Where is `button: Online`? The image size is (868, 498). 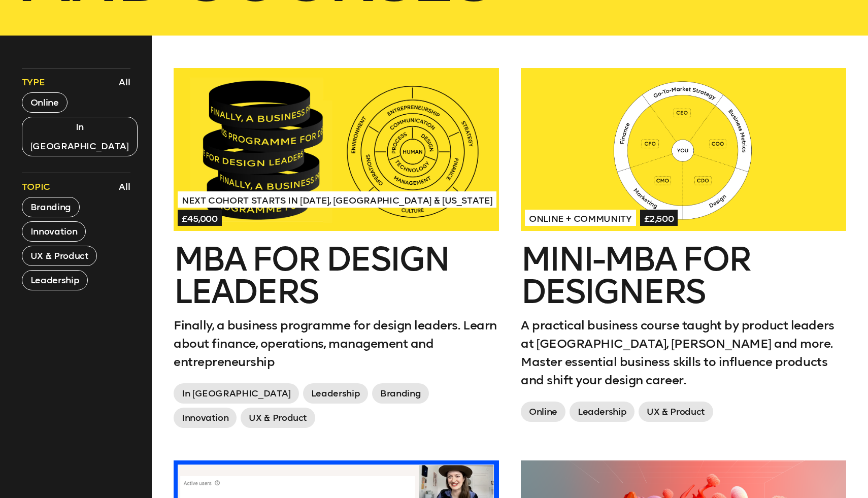
button: Online is located at coordinates (45, 102).